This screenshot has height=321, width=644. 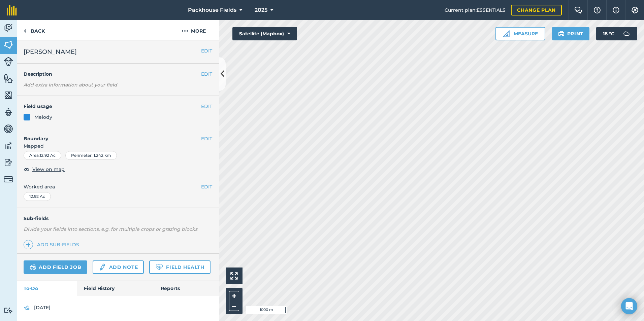 What do you see at coordinates (561, 33) in the screenshot?
I see `img: svg+xml;base64,PHN2ZyB4bWxucz0iaHR0cDovL3d3dy53My5vcmcvMjAwMC9zdmciIHdpZHRoPSIxOSIgaGVpZ2h0PSIyNC...` at bounding box center [561, 33].